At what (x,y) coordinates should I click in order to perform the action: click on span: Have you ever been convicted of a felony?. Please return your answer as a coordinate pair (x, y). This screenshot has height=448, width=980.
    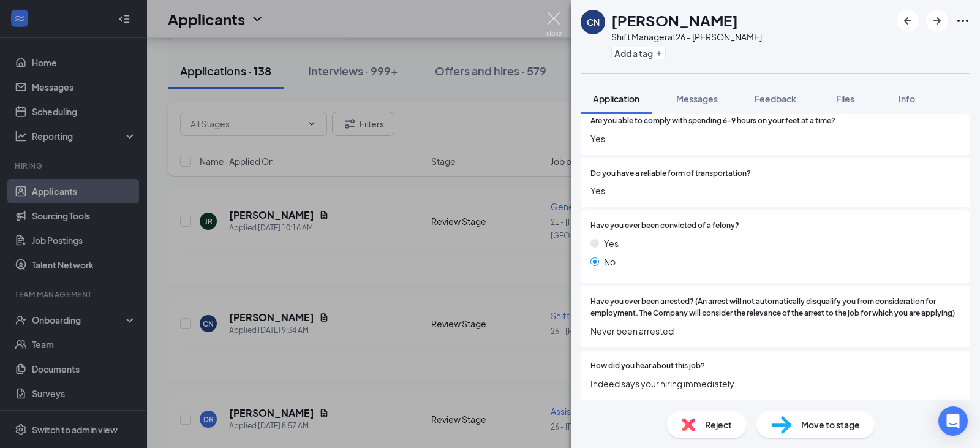
    Looking at the image, I should click on (664, 226).